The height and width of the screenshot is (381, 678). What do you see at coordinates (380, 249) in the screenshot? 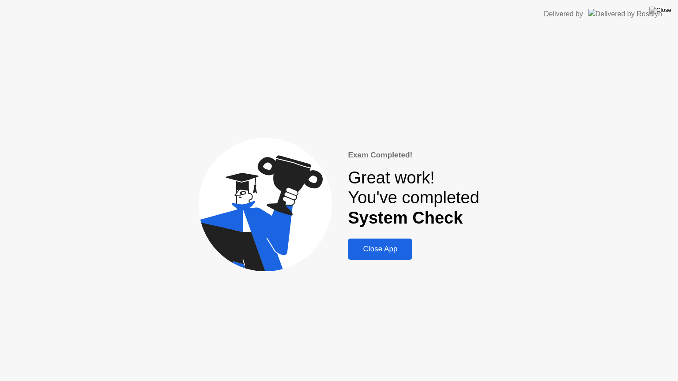
I see `button: Close App` at bounding box center [380, 249].